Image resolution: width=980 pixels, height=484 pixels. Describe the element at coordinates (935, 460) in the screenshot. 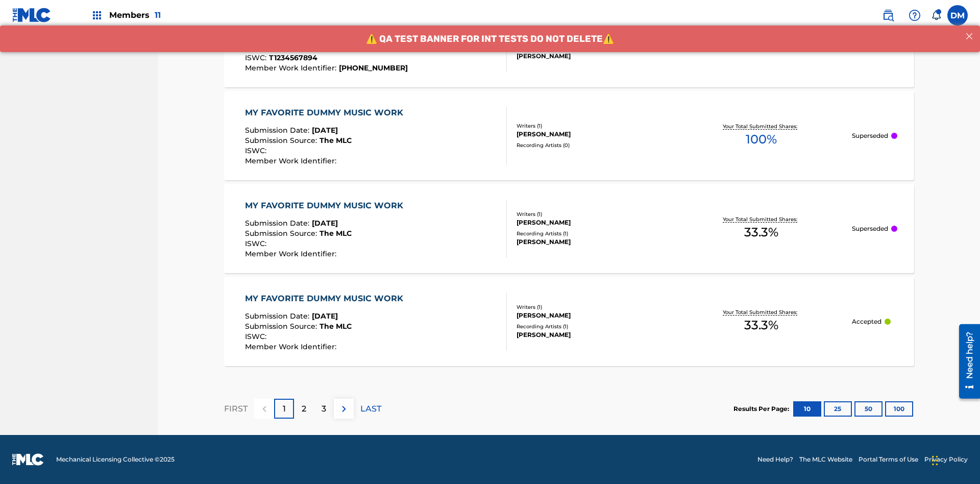

I see `div: Drag` at that location.